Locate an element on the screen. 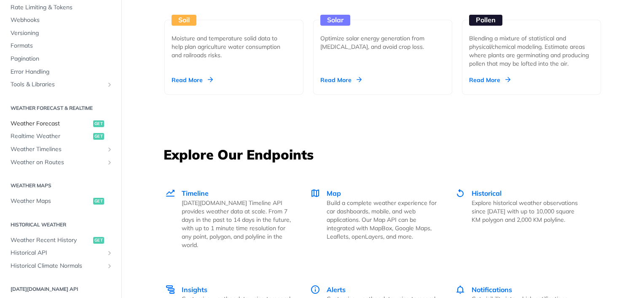 This screenshot has width=644, height=298. img: Notifications is located at coordinates (460, 290).